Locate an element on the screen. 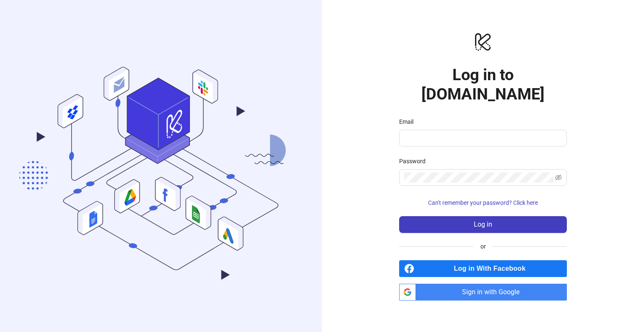 The height and width of the screenshot is (332, 644). span: Can't remember your password? Click here is located at coordinates (483, 203).